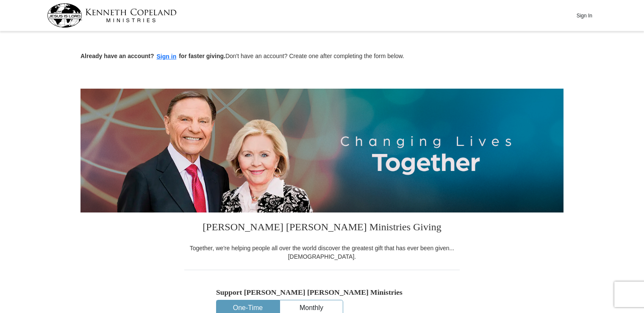 This screenshot has width=644, height=313. What do you see at coordinates (322, 56) in the screenshot?
I see `p: Don't have an account? Create one after completing the form below.` at bounding box center [322, 56].